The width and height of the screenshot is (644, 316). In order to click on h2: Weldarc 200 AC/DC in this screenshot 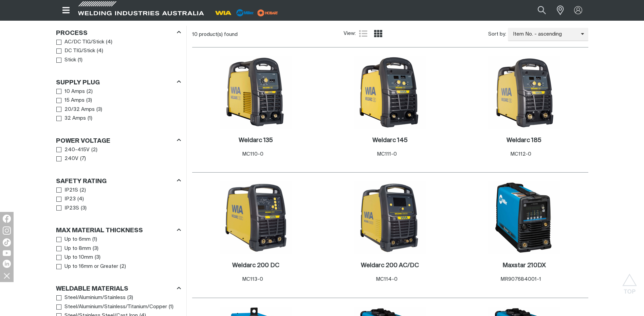, I will do `click(390, 266)`.